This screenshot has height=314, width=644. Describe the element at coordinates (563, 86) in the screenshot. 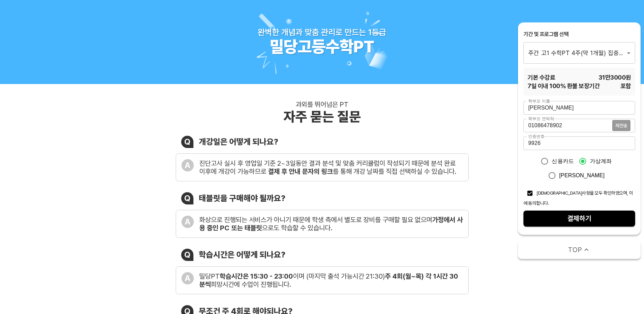

I see `span: 7 일 이내 100% 환불 보장기간` at that location.